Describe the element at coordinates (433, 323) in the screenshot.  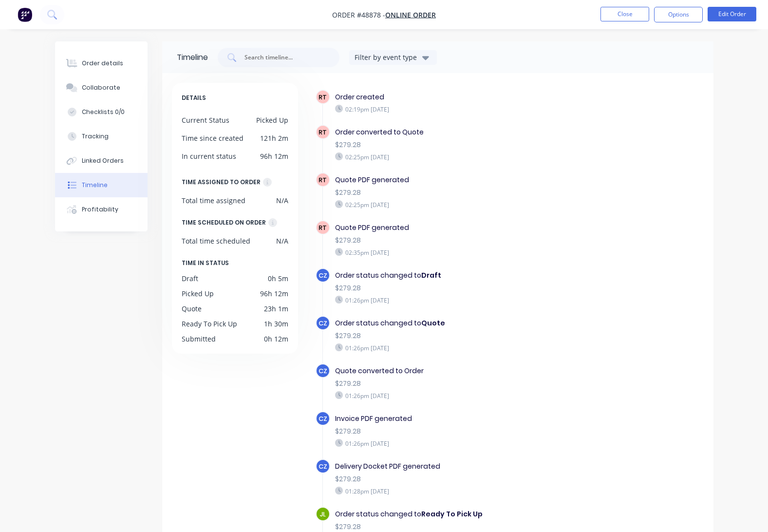
I see `b: Quote` at that location.